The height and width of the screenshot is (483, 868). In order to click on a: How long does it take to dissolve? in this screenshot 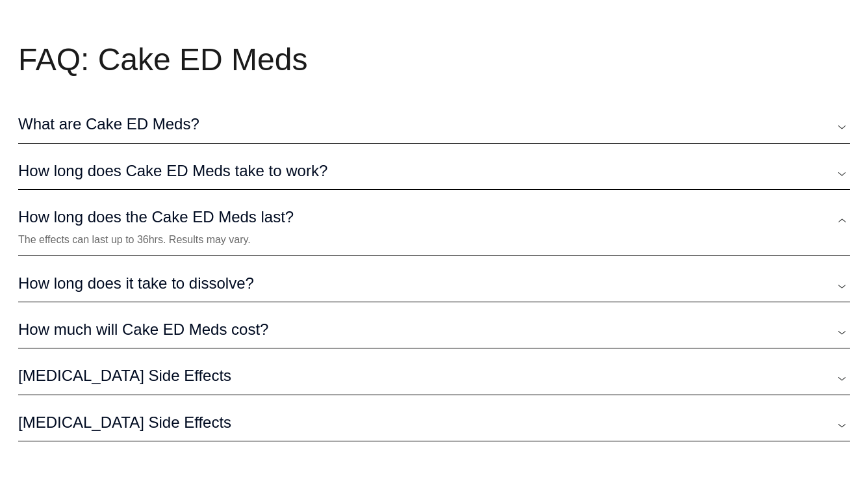, I will do `click(434, 283)`.